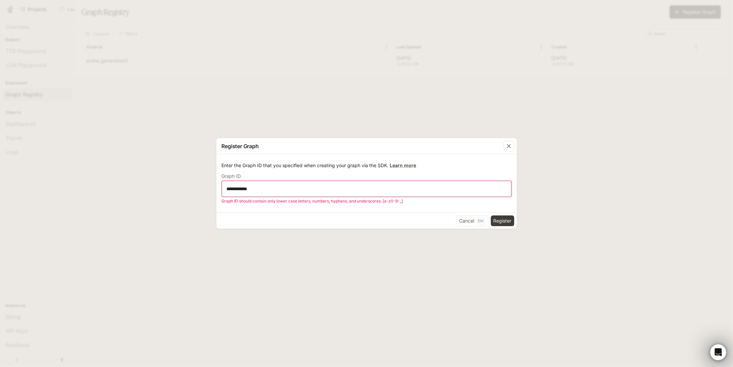 The width and height of the screenshot is (733, 367). I want to click on p: Esc, so click(481, 221).